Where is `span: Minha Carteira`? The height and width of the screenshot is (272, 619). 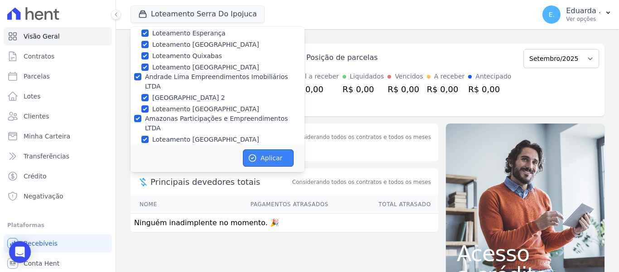
span: Minha Carteira is located at coordinates (47, 136).